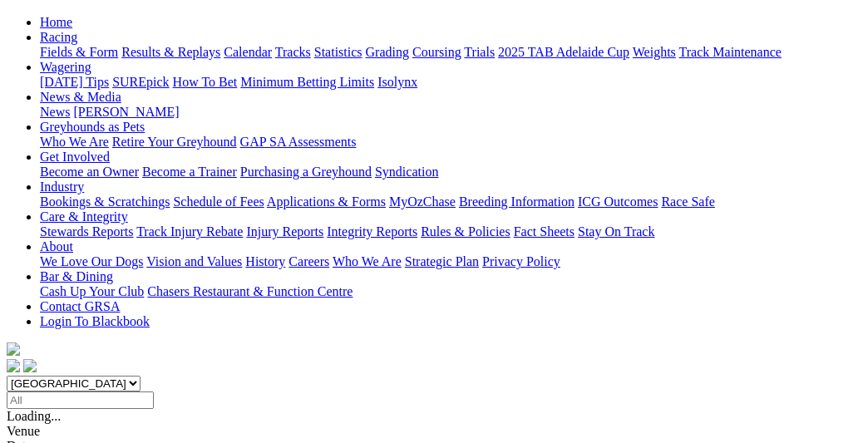  I want to click on a: Strategic Plan, so click(441, 261).